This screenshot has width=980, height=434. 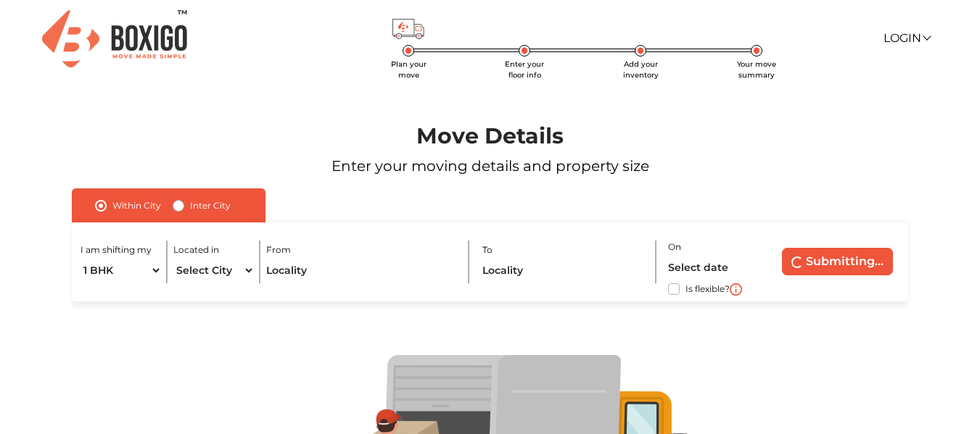 What do you see at coordinates (490, 136) in the screenshot?
I see `h1: Move Details` at bounding box center [490, 136].